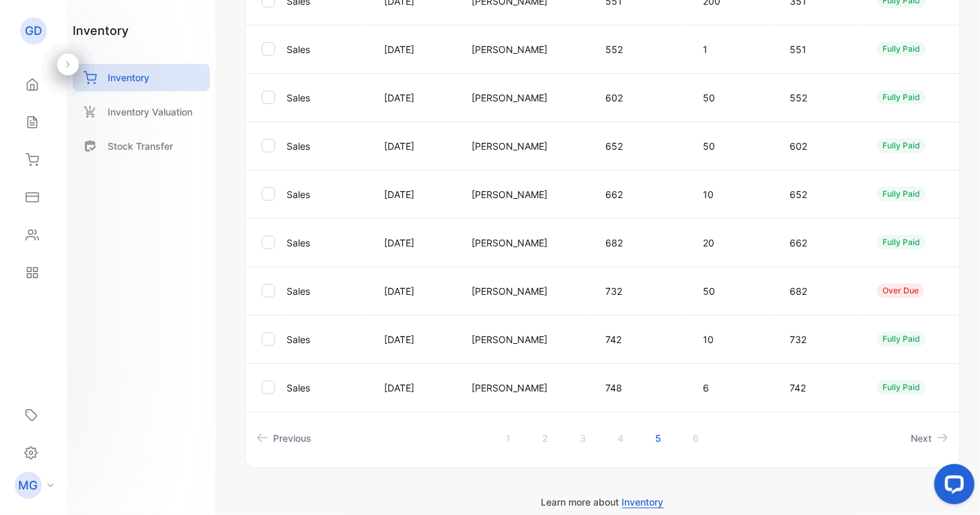 This screenshot has width=980, height=515. I want to click on p: 551, so click(819, 49).